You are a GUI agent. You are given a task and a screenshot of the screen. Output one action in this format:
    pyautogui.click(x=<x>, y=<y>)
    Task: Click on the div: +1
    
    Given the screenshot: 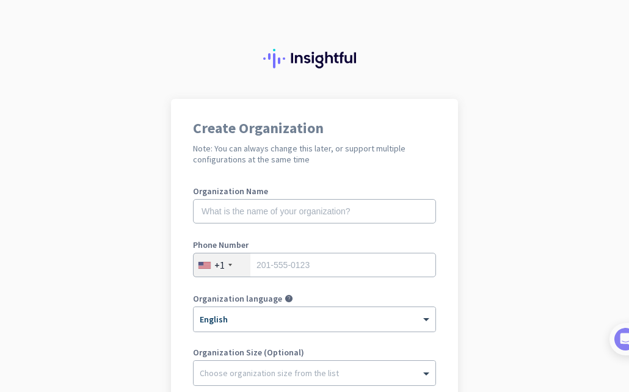 What is the action you would take?
    pyautogui.click(x=219, y=265)
    